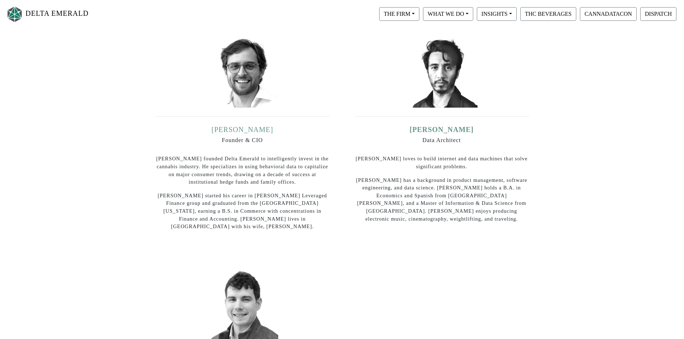 The image size is (684, 339). What do you see at coordinates (15, 14) in the screenshot?
I see `img: Logo` at bounding box center [15, 14].